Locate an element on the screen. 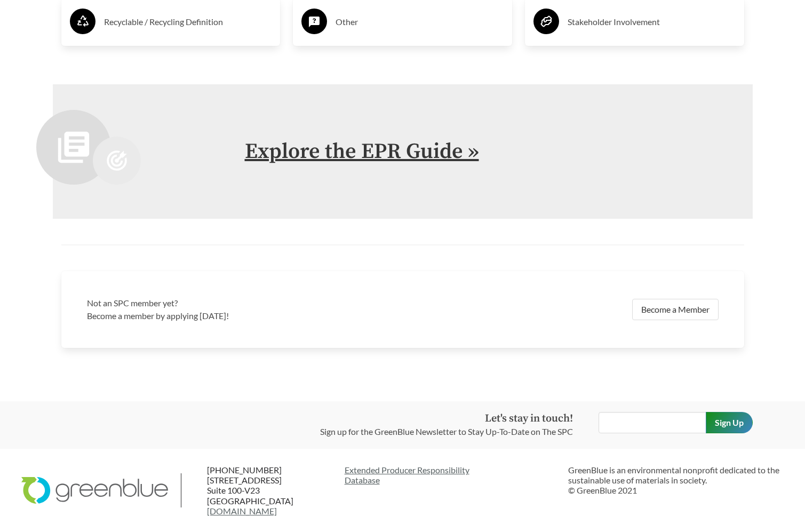  h3: Not an SPC member yet? is located at coordinates (242, 303).